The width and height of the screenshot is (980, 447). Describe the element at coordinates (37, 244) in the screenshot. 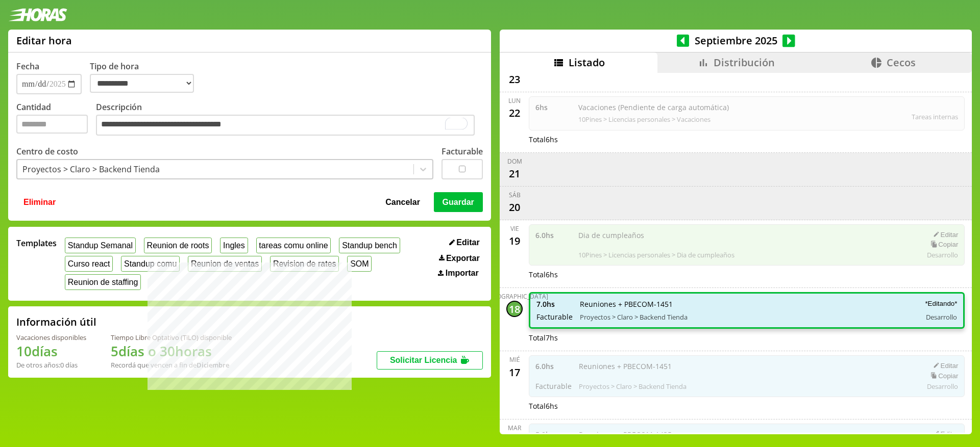

I see `span: Templates` at that location.